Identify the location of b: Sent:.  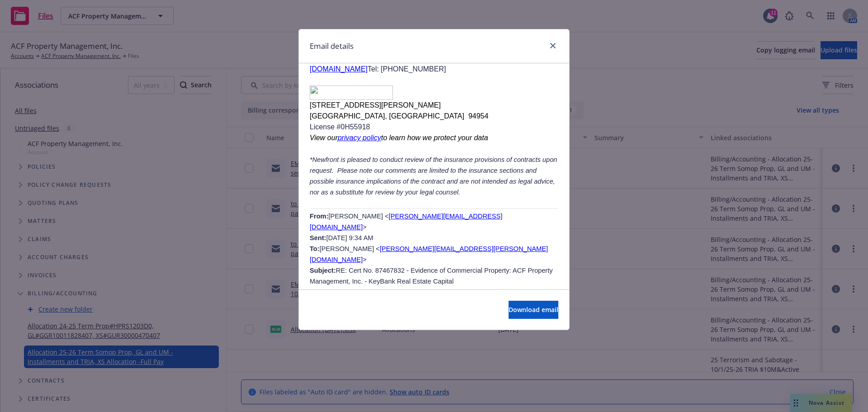
(318, 238).